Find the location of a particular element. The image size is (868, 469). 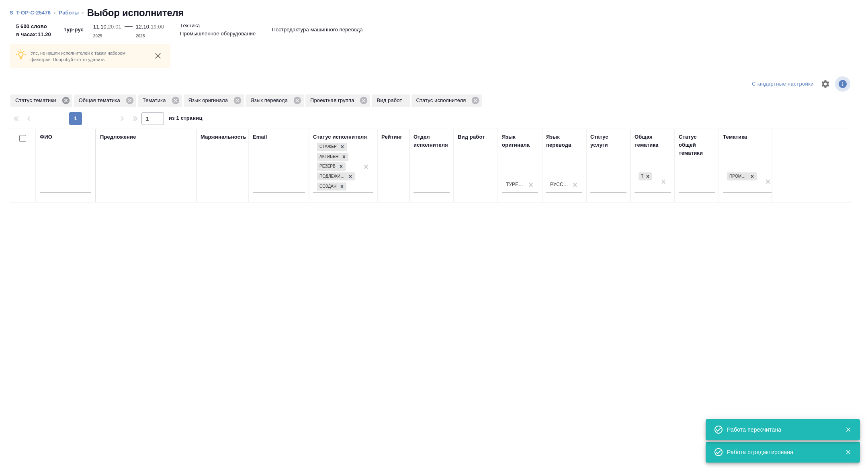

span: из 1 страниц is located at coordinates (186, 119).